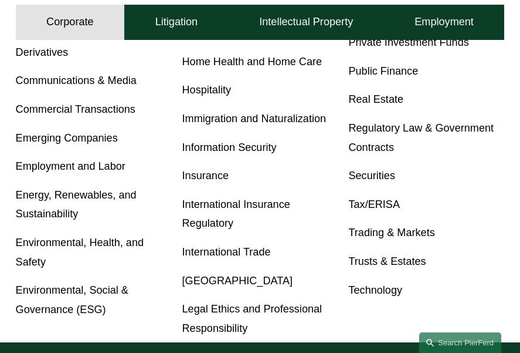 This screenshot has width=520, height=353. What do you see at coordinates (391, 232) in the screenshot?
I see `a: Trading & Markets` at bounding box center [391, 232].